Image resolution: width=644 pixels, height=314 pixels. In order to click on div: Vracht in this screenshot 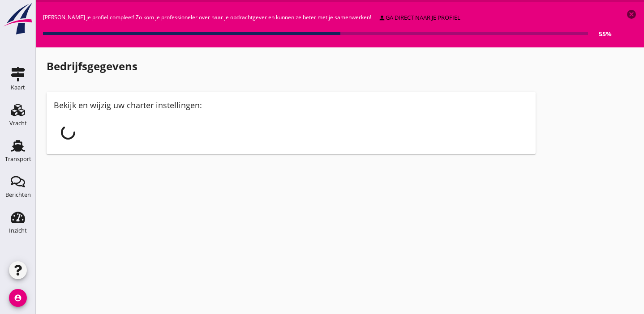, I will do `click(18, 123)`.